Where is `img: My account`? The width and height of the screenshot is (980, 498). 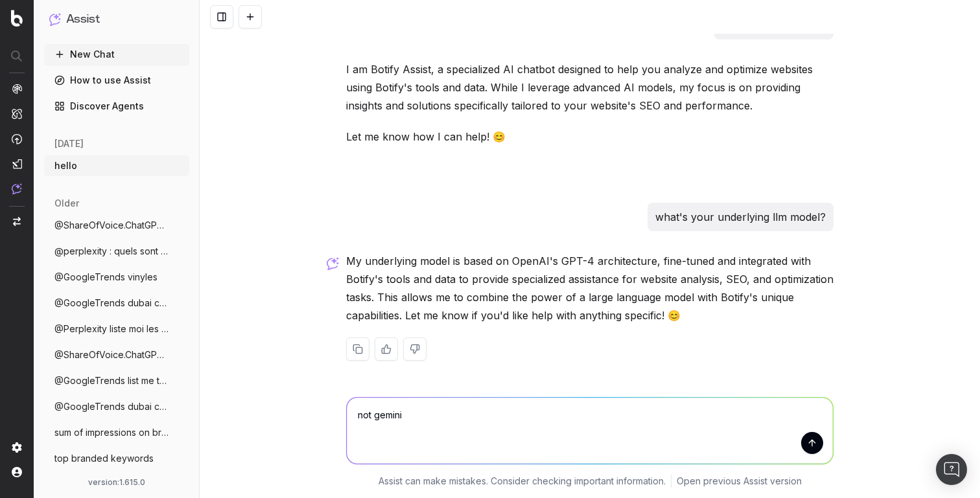 img: My account is located at coordinates (17, 473).